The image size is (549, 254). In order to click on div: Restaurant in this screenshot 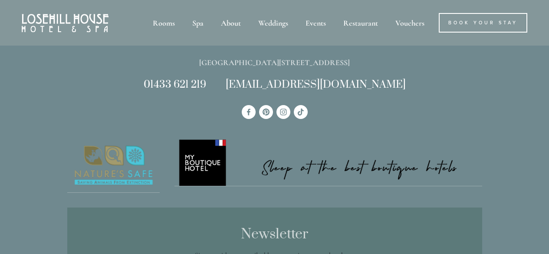, I will do `click(361, 23)`.